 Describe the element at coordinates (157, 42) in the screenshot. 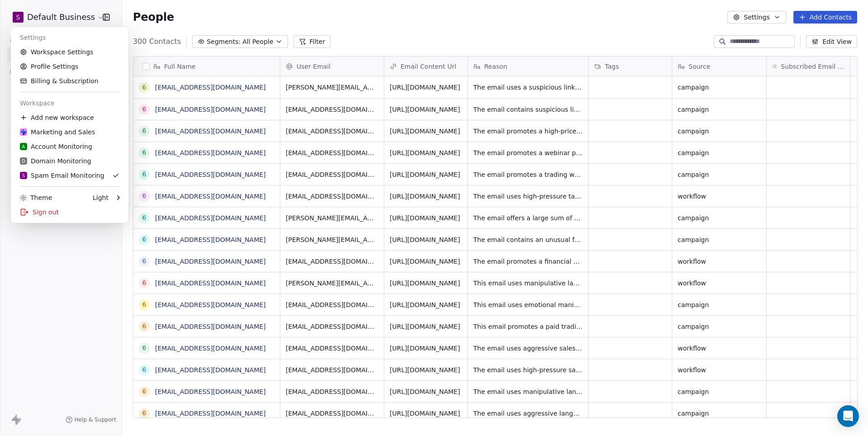

I see `span: 300 Contacts` at that location.